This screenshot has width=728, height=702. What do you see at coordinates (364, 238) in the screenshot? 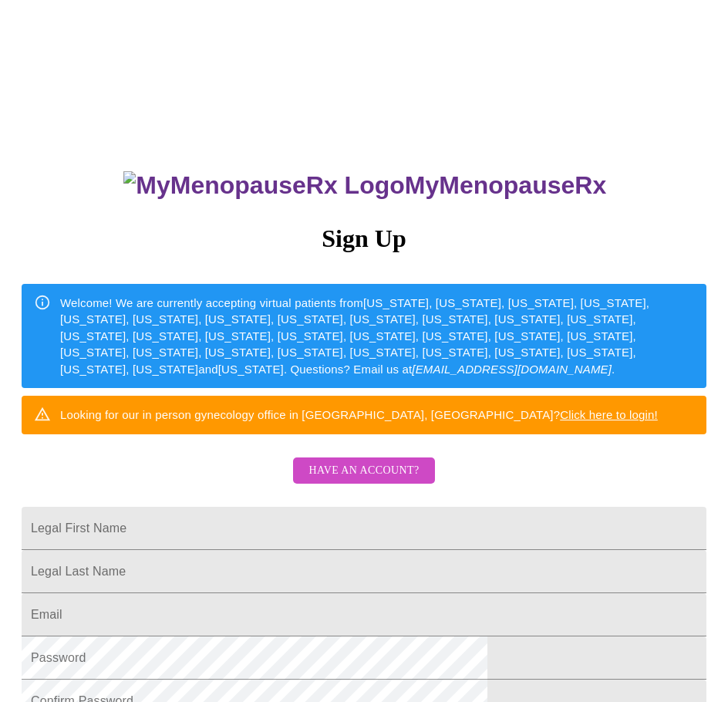
I see `h3: Sign Up` at bounding box center [364, 238].